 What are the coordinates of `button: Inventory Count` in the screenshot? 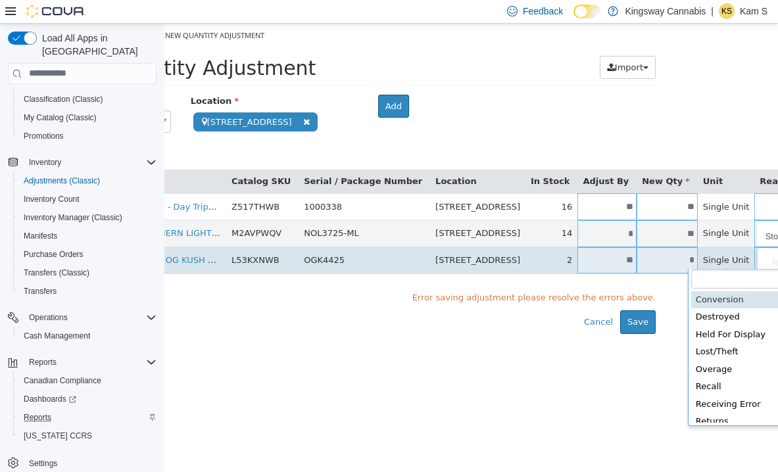 It's located at (88, 199).